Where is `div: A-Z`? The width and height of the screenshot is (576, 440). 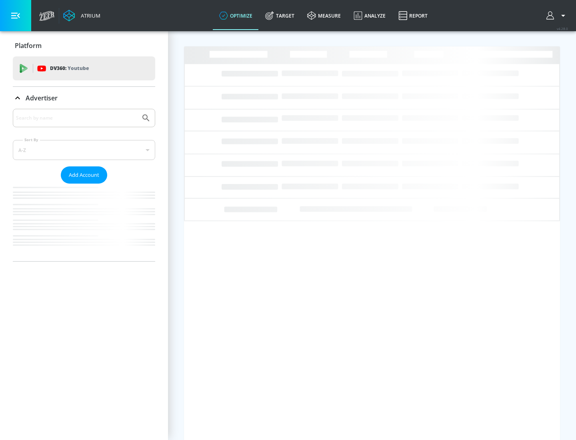 div: A-Z is located at coordinates (84, 150).